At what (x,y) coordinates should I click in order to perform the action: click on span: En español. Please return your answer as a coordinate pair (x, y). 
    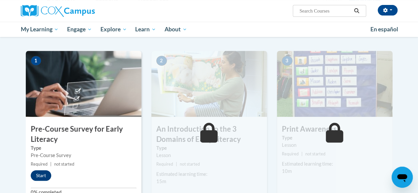
    Looking at the image, I should click on (384, 29).